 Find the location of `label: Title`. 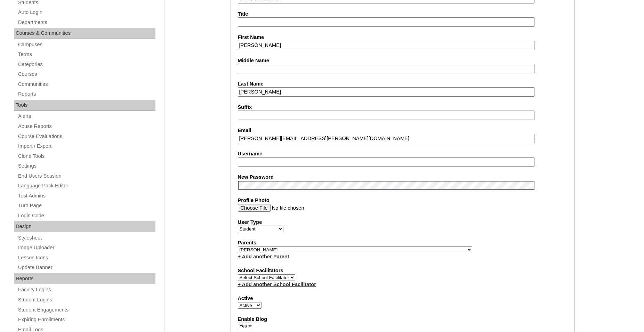

label: Title is located at coordinates (402, 14).